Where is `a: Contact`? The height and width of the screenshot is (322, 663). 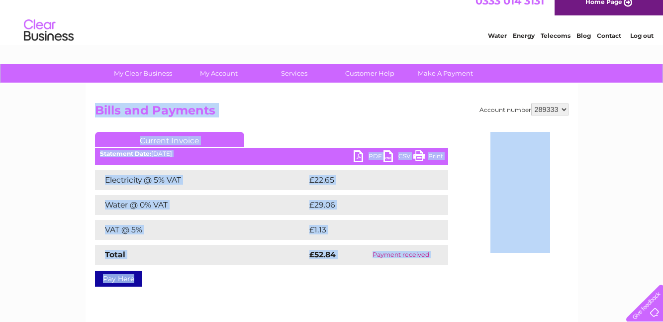
a: Contact is located at coordinates (609, 46).